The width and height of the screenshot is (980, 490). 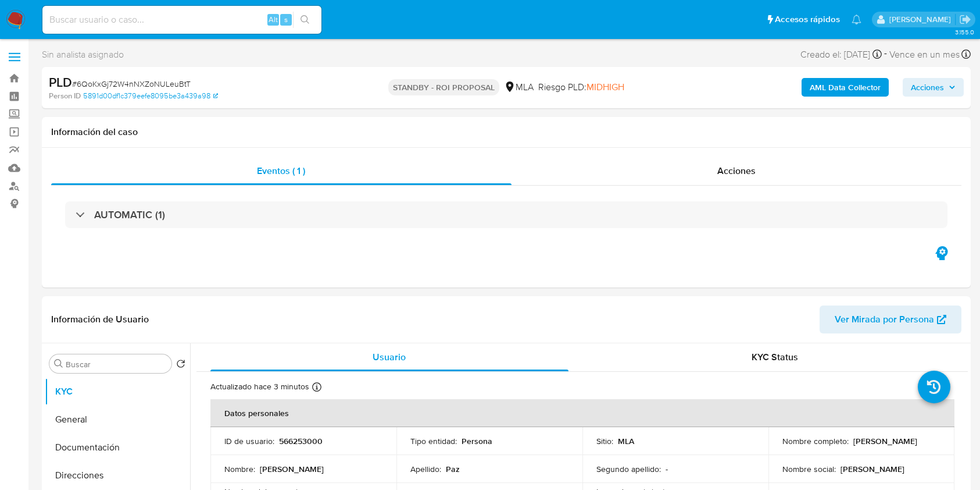 What do you see at coordinates (150, 96) in the screenshot?
I see `a: 5891d00df1c379eefe8095be3a439a98` at bounding box center [150, 96].